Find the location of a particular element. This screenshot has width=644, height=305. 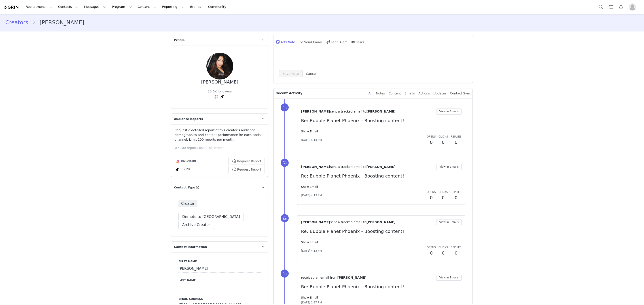

div: Content is located at coordinates (395, 93).